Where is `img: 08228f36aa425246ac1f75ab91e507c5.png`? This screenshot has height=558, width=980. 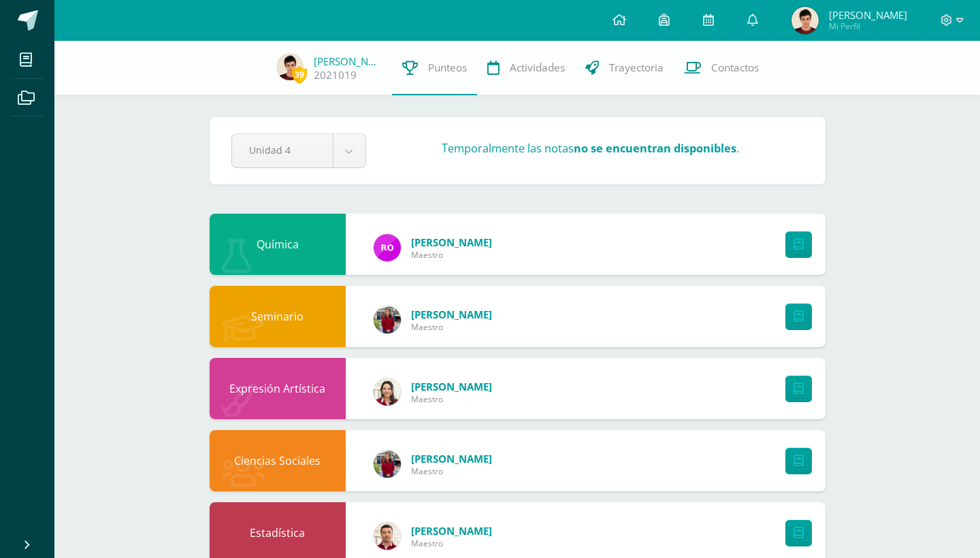
img: 08228f36aa425246ac1f75ab91e507c5.png is located at coordinates (387, 248).